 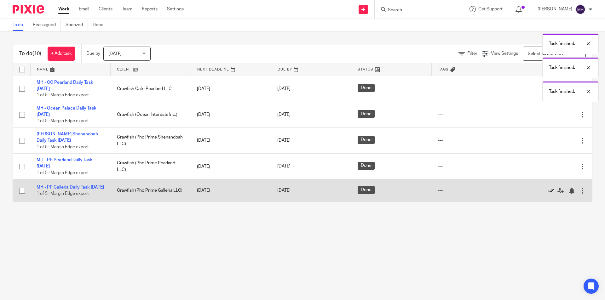 I want to click on a: Email, so click(x=84, y=9).